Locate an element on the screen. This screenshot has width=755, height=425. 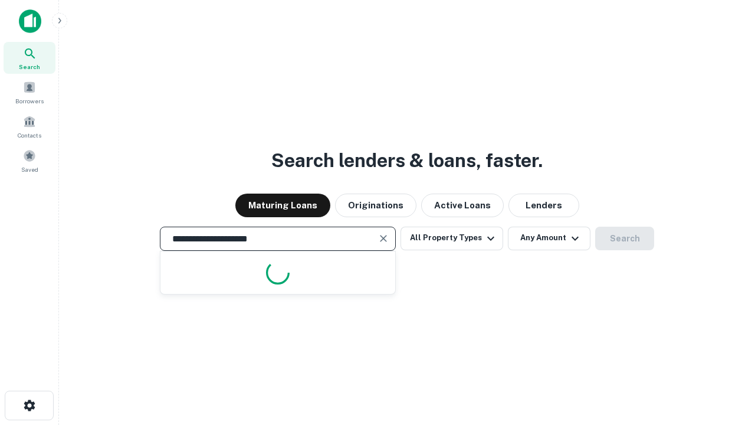
div: Borrowers is located at coordinates (30, 92).